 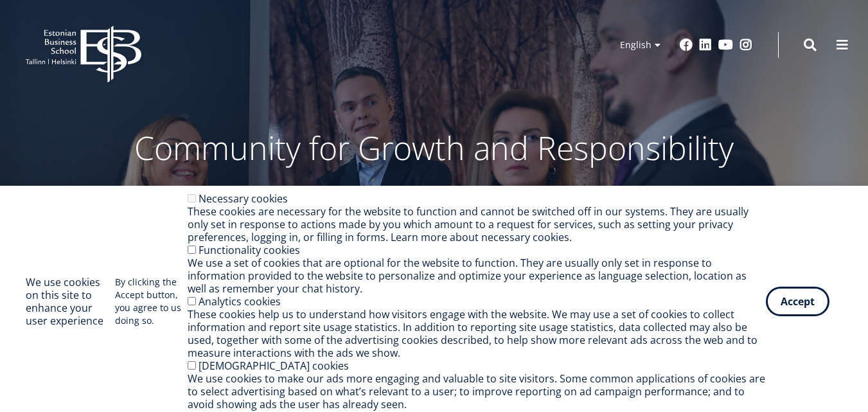 I want to click on div: These cookies help us to understand how visitors engage with the website. We may use a set of coo..., so click(x=476, y=334).